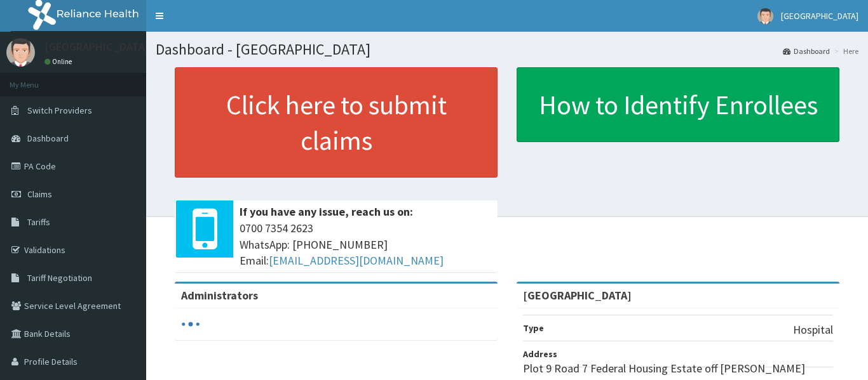 This screenshot has height=380, width=868. Describe the element at coordinates (59, 61) in the screenshot. I see `a: Online` at that location.